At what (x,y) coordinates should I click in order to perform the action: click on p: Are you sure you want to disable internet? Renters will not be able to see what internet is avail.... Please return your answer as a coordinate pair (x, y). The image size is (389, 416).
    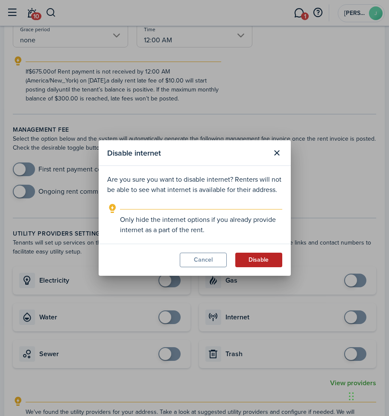
    Looking at the image, I should click on (195, 185).